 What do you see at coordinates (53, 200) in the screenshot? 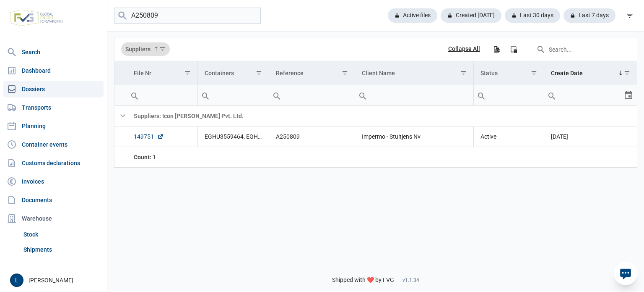
I see `a: Documents` at bounding box center [53, 200].